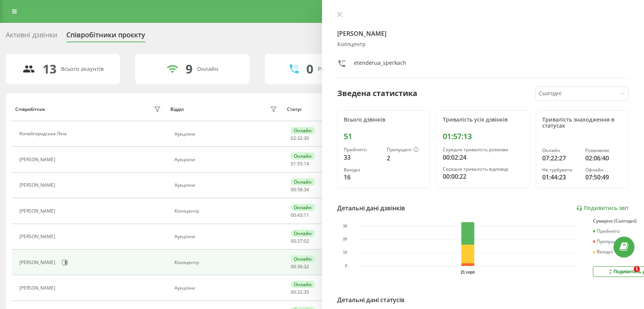 The width and height of the screenshot is (644, 309). What do you see at coordinates (306, 292) in the screenshot?
I see `span: 35` at bounding box center [306, 292].